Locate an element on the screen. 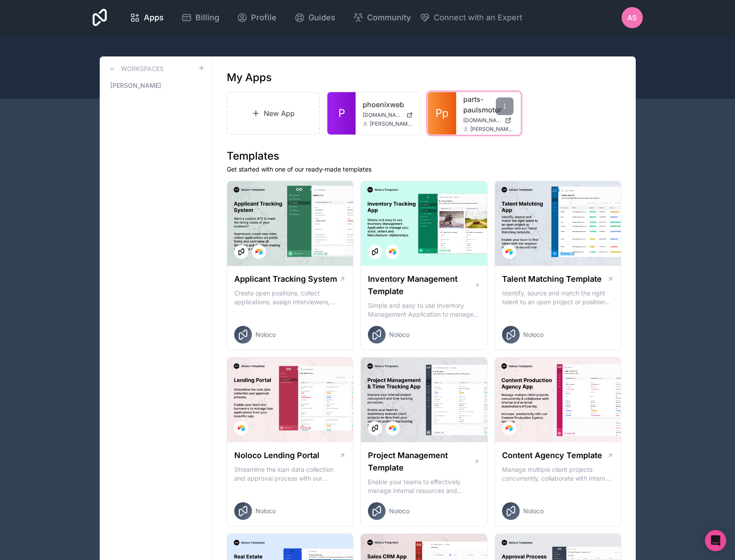 The height and width of the screenshot is (560, 735). p: Identify, source and match the right talent to an open project or position with our Talent Matchi... is located at coordinates (558, 298).